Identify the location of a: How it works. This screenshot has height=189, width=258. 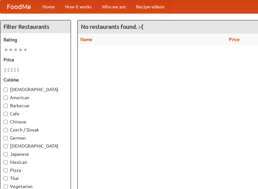
(78, 7).